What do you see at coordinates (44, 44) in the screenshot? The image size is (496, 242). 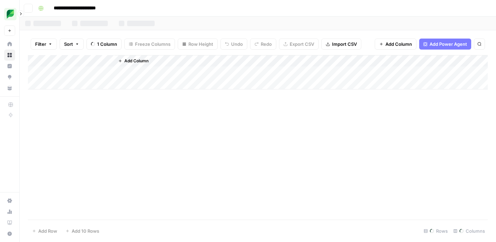 I see `button: Filter` at bounding box center [44, 44].